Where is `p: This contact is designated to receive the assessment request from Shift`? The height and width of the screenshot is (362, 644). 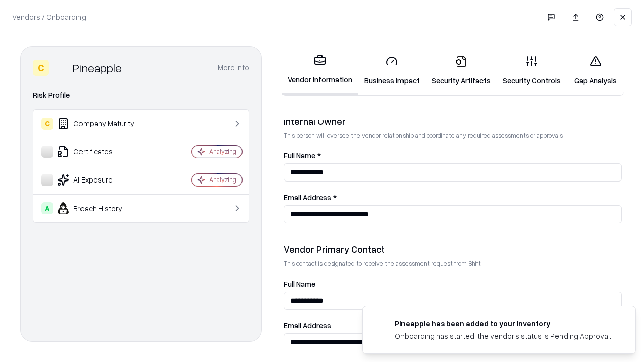
p: This contact is designated to receive the assessment request from Shift is located at coordinates (453, 264).